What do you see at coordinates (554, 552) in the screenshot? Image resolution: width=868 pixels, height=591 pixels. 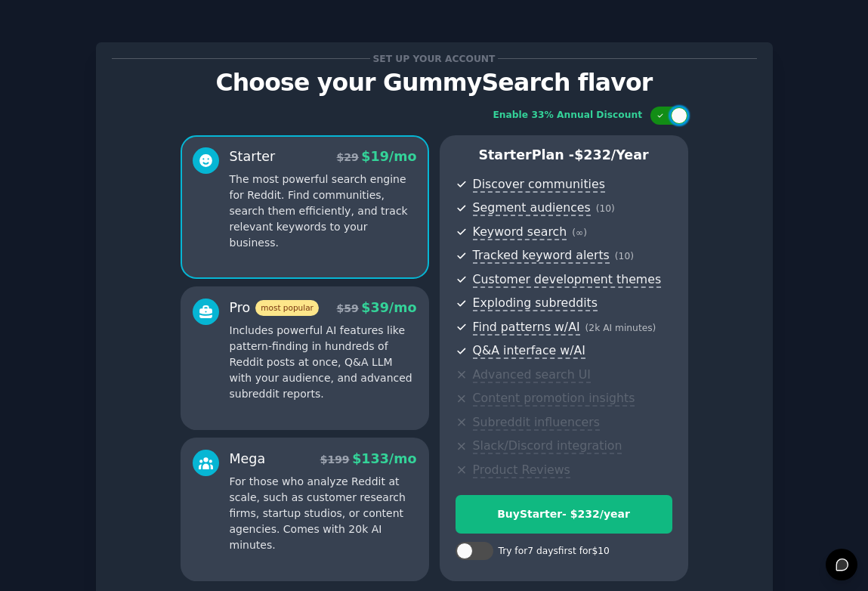 I see `div: Try for 7 days first for $10` at bounding box center [554, 552].